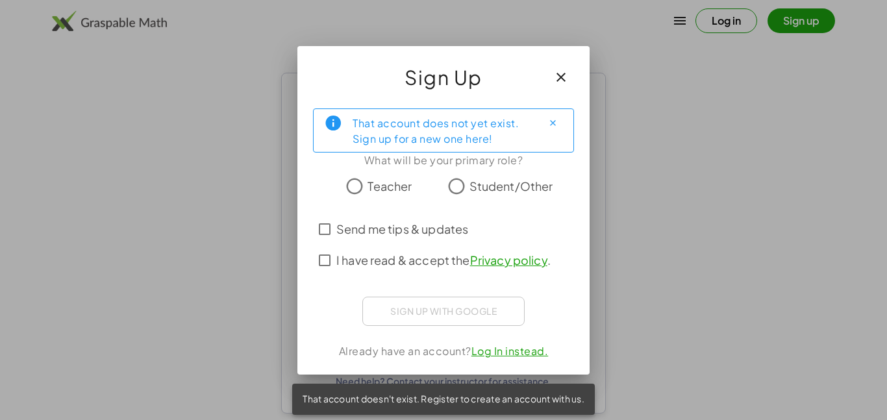 Image resolution: width=887 pixels, height=420 pixels. I want to click on div: Already have an account?, so click(443, 351).